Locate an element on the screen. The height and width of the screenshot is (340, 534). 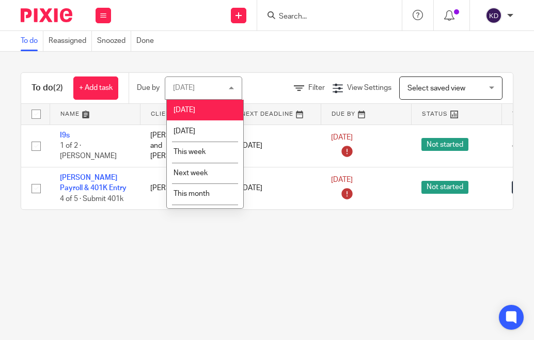
span: Select saved view is located at coordinates (436, 88).